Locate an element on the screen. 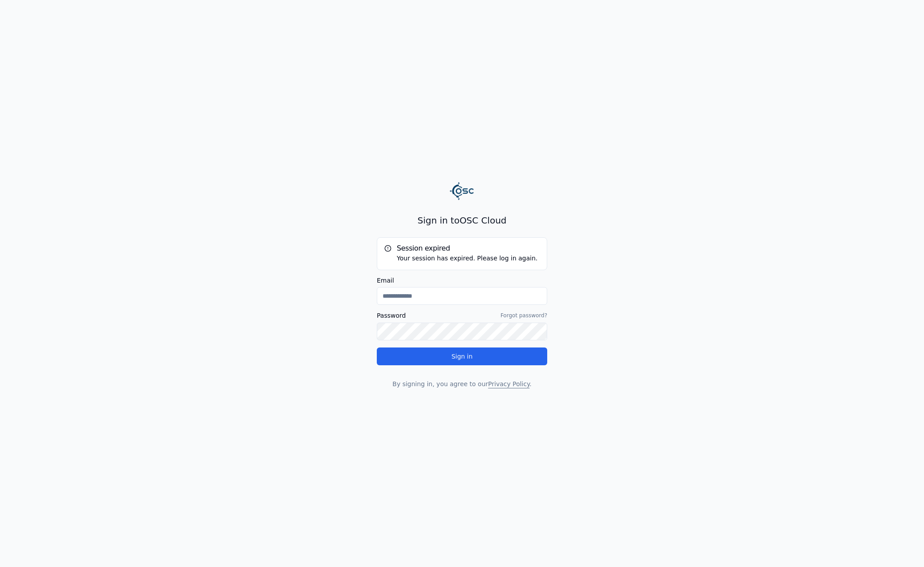 This screenshot has width=924, height=567. label: Email is located at coordinates (462, 281).